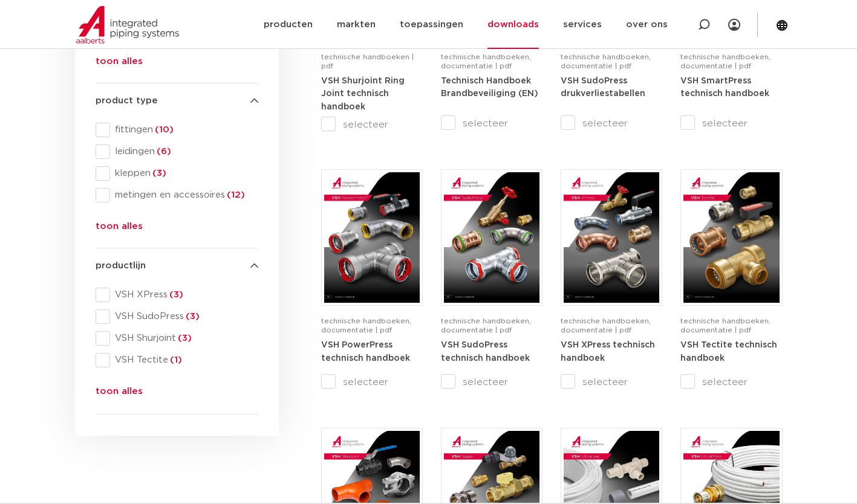 The image size is (857, 504). I want to click on strong: VSH SudoPress drukverliestabellen, so click(603, 87).